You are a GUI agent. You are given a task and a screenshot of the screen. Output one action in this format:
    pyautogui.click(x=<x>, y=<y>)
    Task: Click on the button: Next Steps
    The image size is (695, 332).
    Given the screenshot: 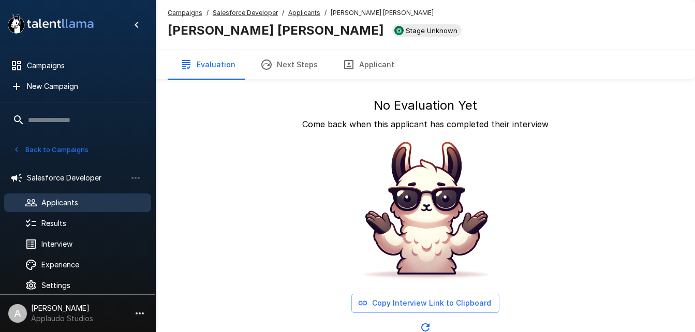 What is the action you would take?
    pyautogui.click(x=289, y=65)
    